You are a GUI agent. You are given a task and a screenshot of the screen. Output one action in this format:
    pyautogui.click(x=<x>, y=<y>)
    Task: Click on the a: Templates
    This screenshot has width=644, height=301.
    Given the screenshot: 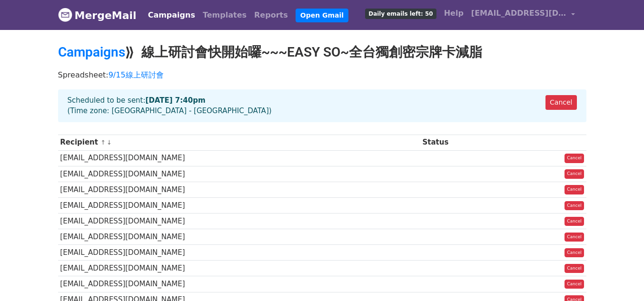 What is the action you would take?
    pyautogui.click(x=225, y=16)
    